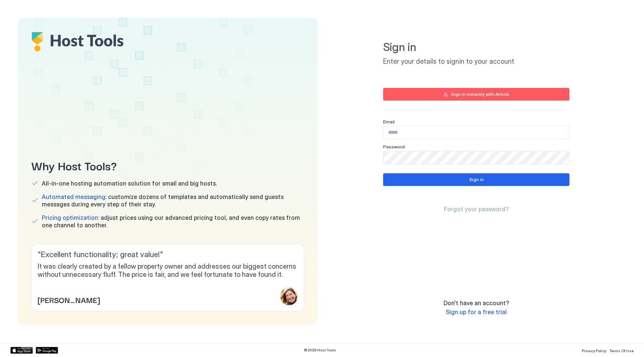 The image size is (644, 357). I want to click on button: Sign in, so click(476, 180).